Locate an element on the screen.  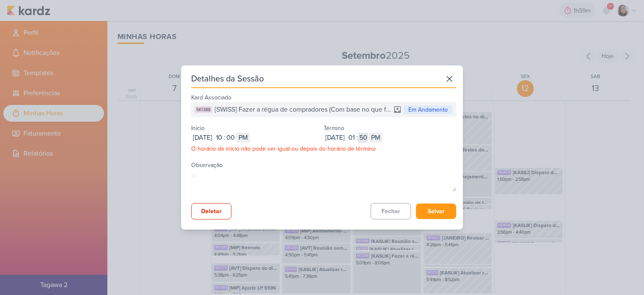
div: Detalhes da Sessão is located at coordinates (227, 79).